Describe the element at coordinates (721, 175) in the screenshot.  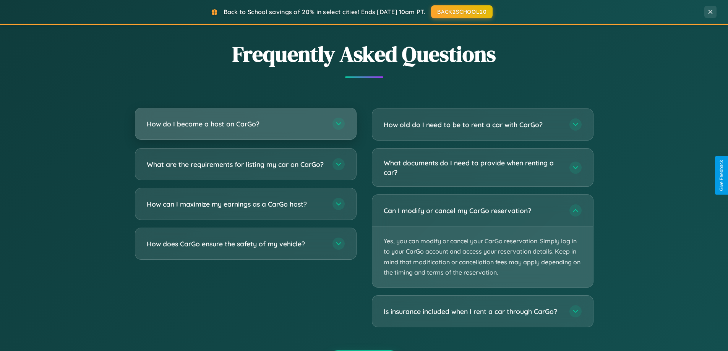
I see `div: Give Feedback` at that location.